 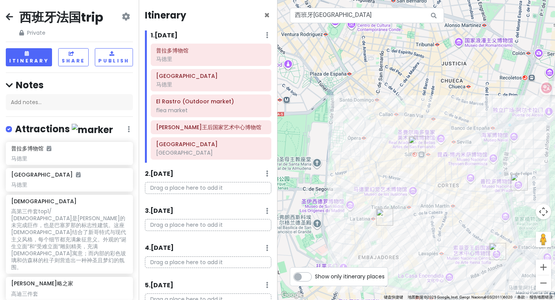 What do you see at coordinates (114, 57) in the screenshot?
I see `button: Publish` at bounding box center [114, 57].